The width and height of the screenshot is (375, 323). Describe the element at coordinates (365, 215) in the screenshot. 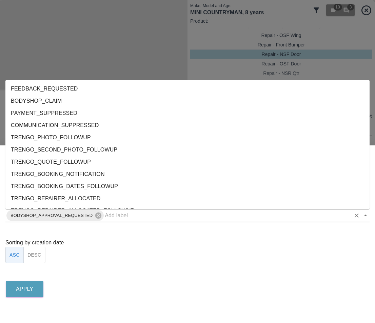

I see `button: Close` at that location.